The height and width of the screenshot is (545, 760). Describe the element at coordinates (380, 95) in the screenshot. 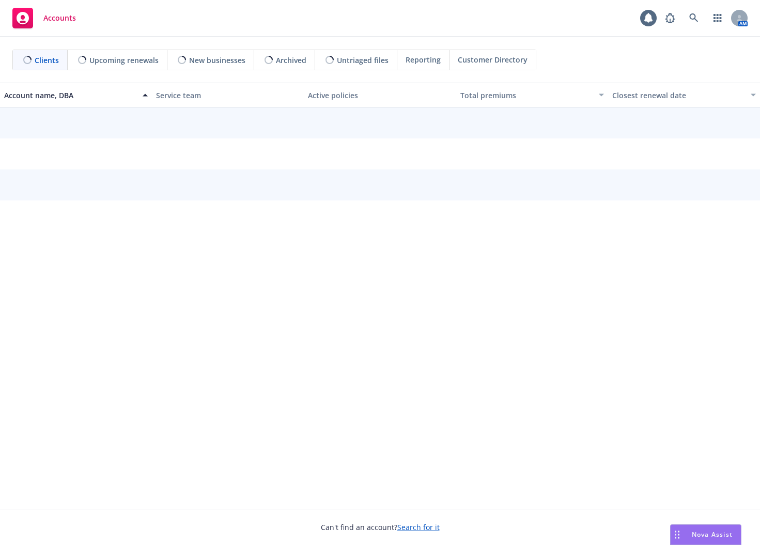

I see `div: Active policies` at that location.